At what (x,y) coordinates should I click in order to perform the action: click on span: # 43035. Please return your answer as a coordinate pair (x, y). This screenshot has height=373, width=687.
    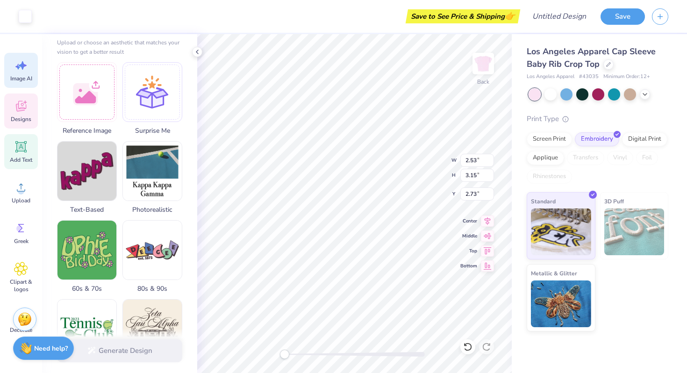
    Looking at the image, I should click on (589, 77).